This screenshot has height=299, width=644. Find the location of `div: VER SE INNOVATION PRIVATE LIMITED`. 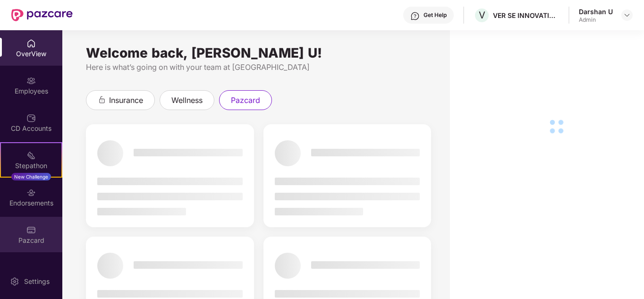

div: VER SE INNOVATION PRIVATE LIMITED is located at coordinates (526, 15).